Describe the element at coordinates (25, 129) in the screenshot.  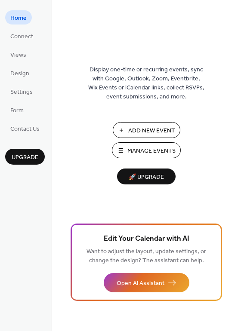
I see `span: Contact Us` at that location.